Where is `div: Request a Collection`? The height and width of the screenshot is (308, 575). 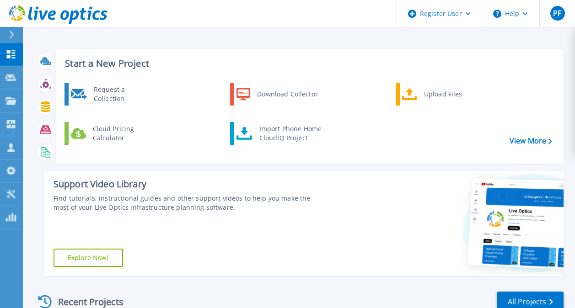 div: Request a Collection is located at coordinates (123, 94).